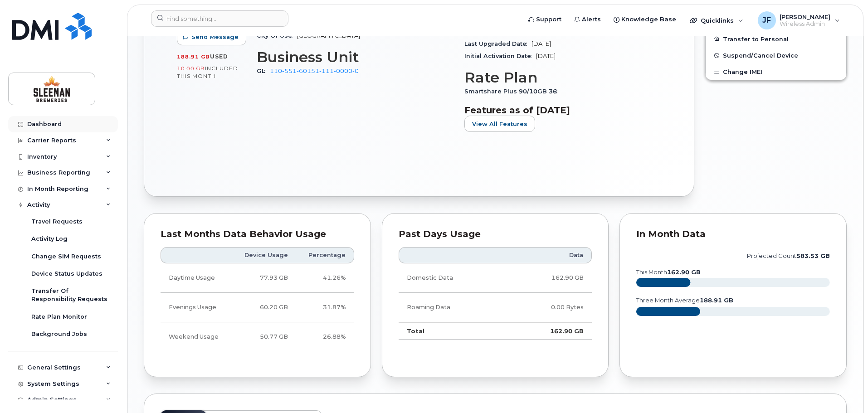 The image size is (868, 413). Describe the element at coordinates (776, 39) in the screenshot. I see `button: Transfer to Personal` at that location.